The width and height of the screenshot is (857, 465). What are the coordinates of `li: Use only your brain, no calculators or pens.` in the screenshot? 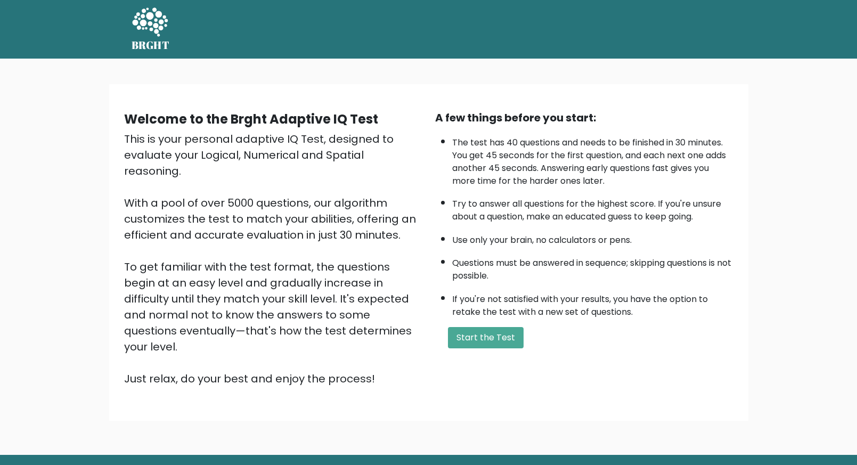 It's located at (593, 238).